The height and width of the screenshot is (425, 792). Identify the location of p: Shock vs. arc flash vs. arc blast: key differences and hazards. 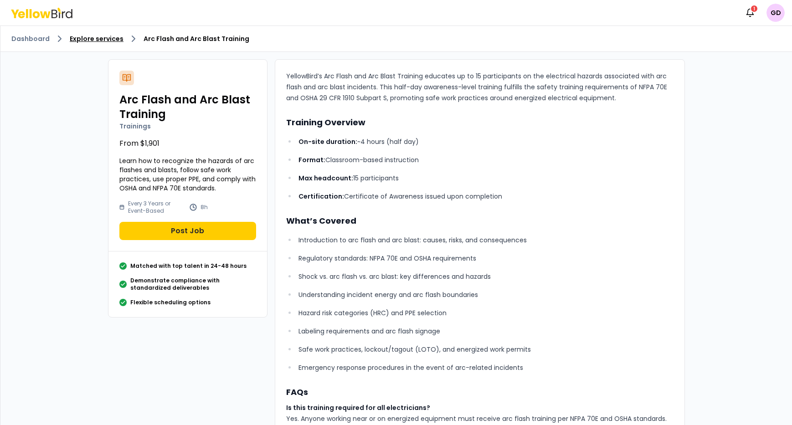
(486, 277).